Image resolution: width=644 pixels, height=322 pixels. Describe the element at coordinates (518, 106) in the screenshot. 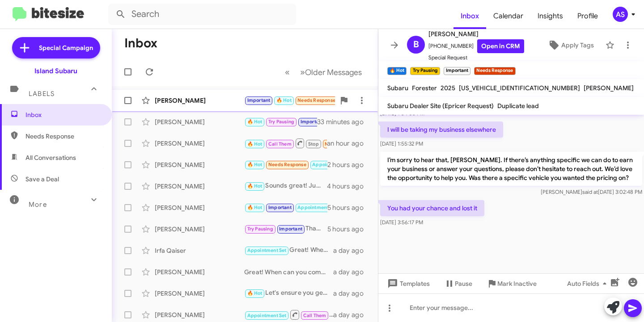

I see `span: Duplicate lead` at that location.